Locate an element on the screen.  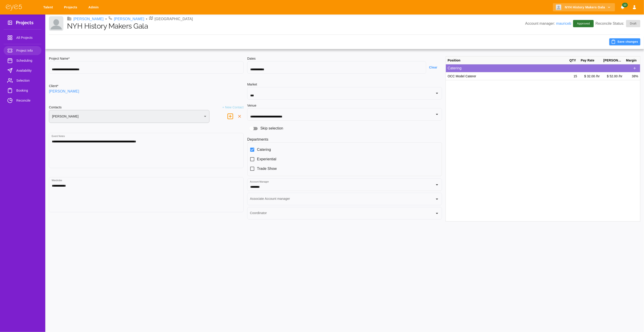
h3: Projects is located at coordinates (25, 23).